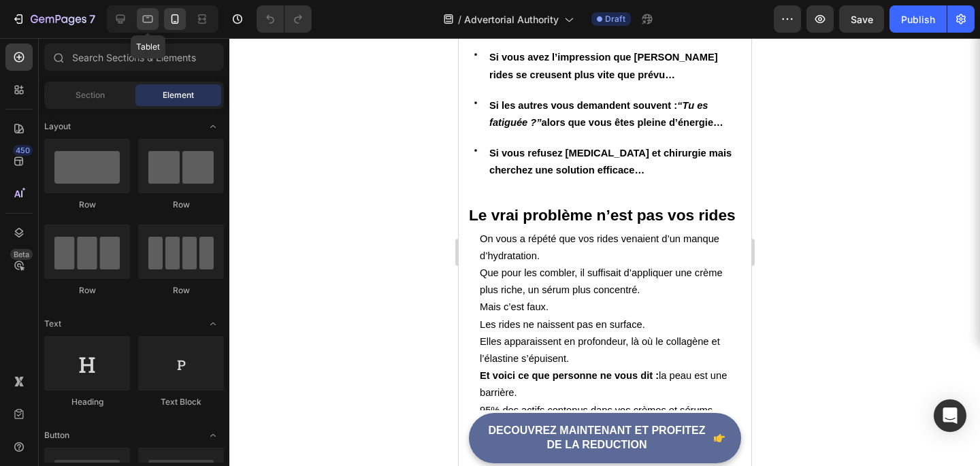  I want to click on button: Publish, so click(918, 19).